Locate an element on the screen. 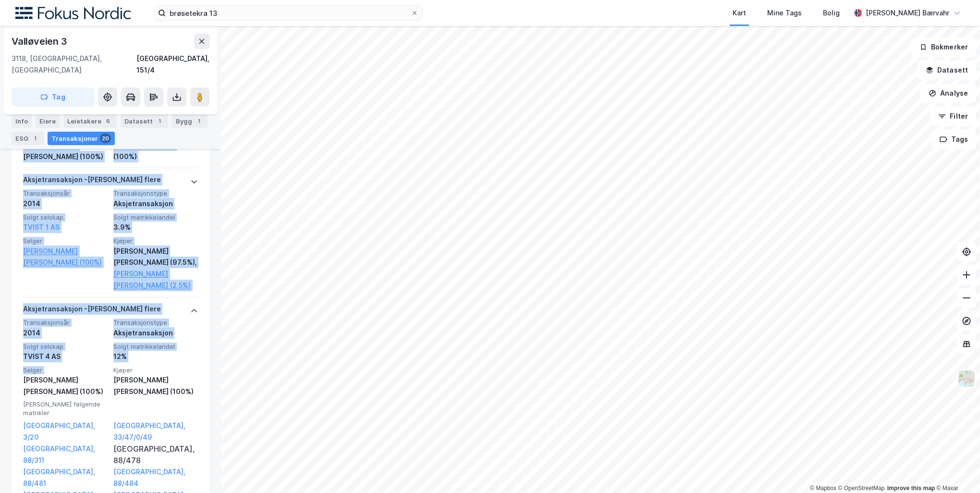 This screenshot has width=980, height=493. div: Bygg is located at coordinates (190, 121).